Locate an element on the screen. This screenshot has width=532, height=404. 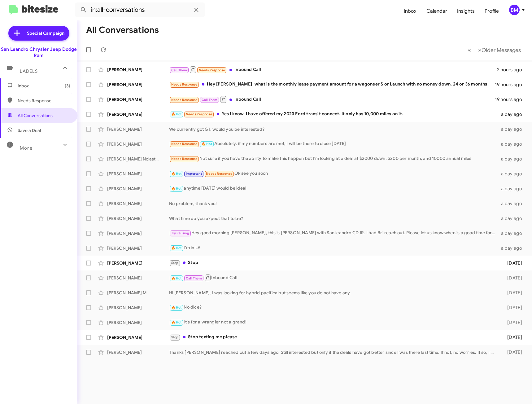
div: I'm in LA is located at coordinates (333, 248).